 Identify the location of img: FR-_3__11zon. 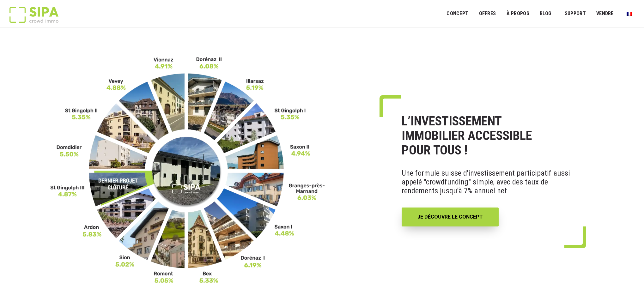
(188, 170).